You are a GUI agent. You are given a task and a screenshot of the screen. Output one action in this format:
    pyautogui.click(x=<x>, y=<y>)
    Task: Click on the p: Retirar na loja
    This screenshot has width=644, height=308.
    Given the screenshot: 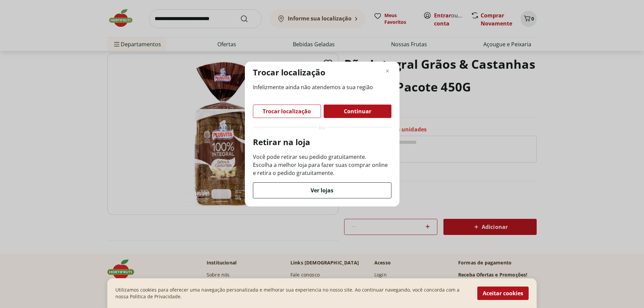 What is the action you would take?
    pyautogui.click(x=322, y=142)
    